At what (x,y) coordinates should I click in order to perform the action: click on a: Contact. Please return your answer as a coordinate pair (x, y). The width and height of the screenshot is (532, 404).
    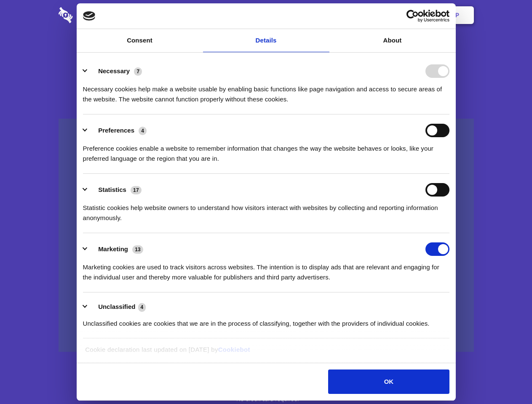
    Looking at the image, I should click on (361, 15).